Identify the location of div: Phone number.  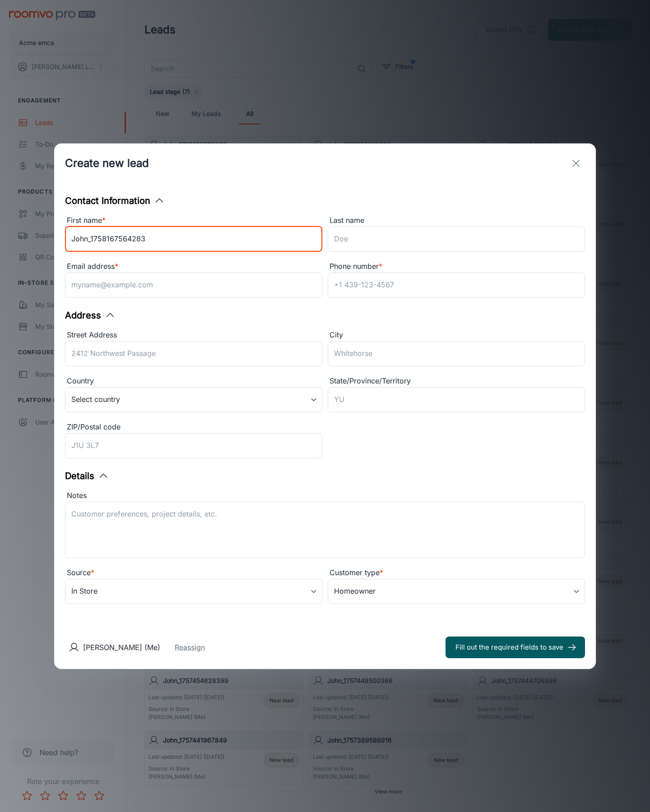
(456, 267).